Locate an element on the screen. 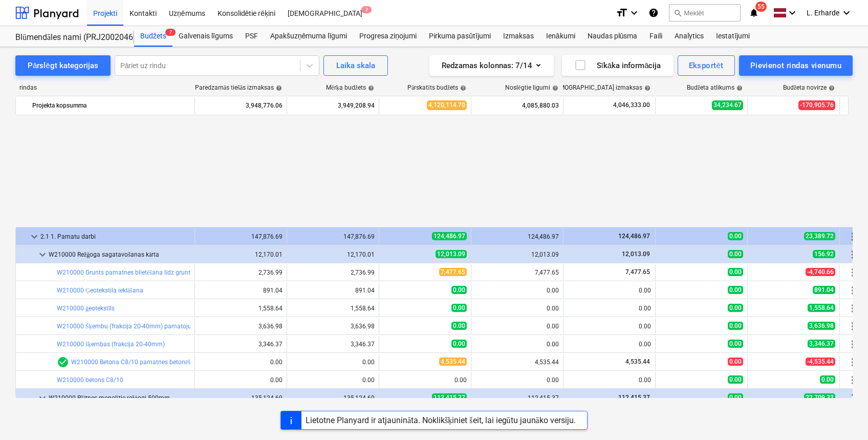  a: Ienākumi is located at coordinates (560, 36).